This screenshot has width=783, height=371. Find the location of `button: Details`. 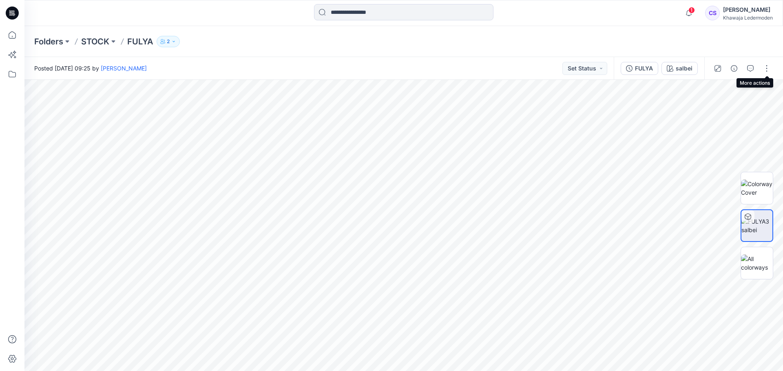

button: Details is located at coordinates (734, 68).